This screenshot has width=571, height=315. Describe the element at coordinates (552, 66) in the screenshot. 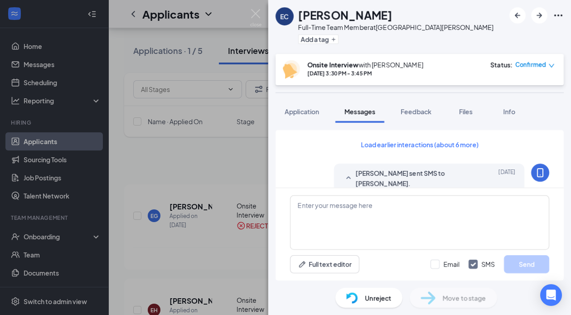

I see `span: down` at that location.